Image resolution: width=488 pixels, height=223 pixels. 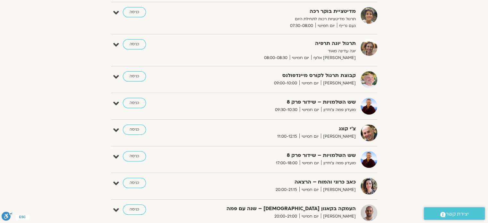 What do you see at coordinates (277, 129) in the screenshot?
I see `strong: צ'י קונג` at bounding box center [277, 129].